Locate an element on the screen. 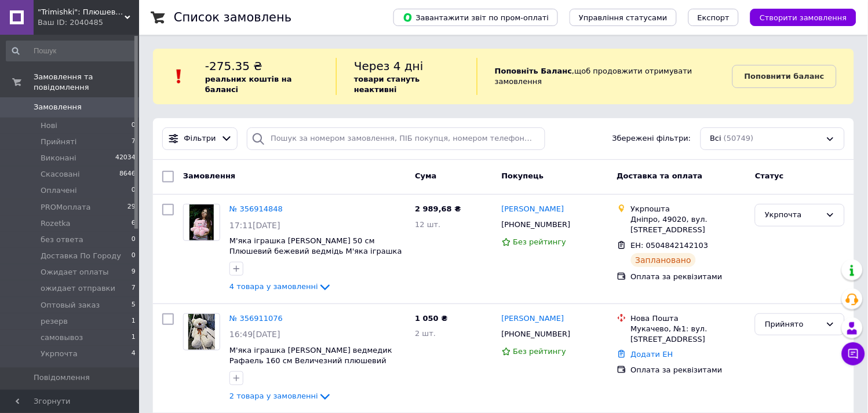 The image size is (868, 413). b: Поповніть Баланс is located at coordinates (533, 70).